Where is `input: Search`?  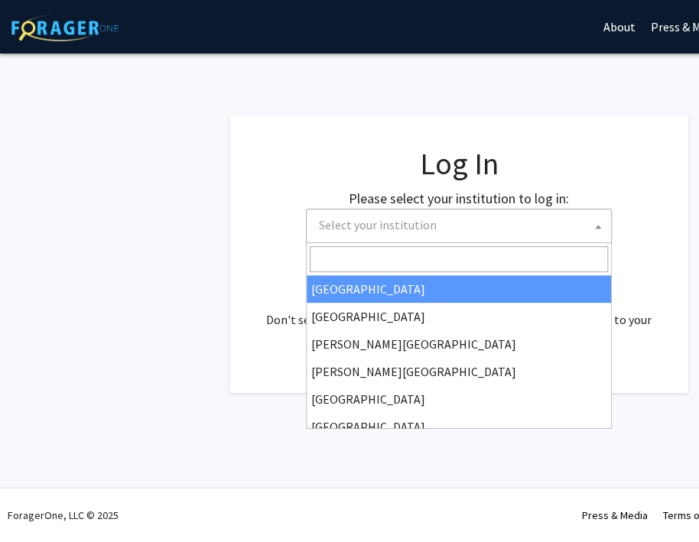
input: Search is located at coordinates (459, 259).